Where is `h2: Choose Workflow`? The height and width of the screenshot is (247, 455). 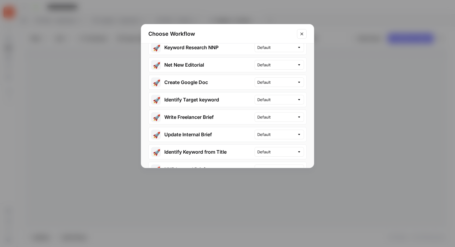
h2: Choose Workflow is located at coordinates (221, 34).